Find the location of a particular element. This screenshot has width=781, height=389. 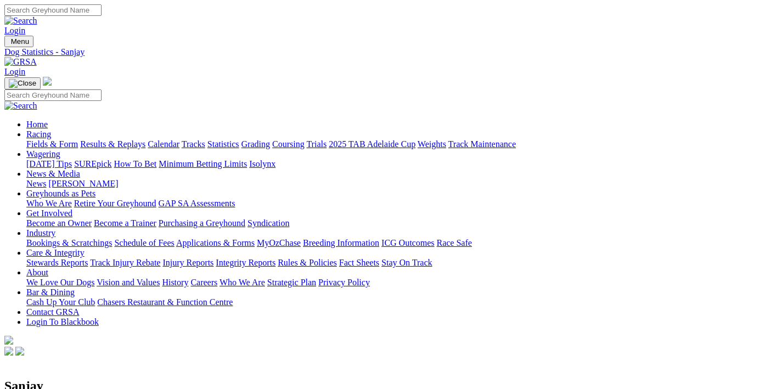

a: Fields & Form is located at coordinates (52, 144).